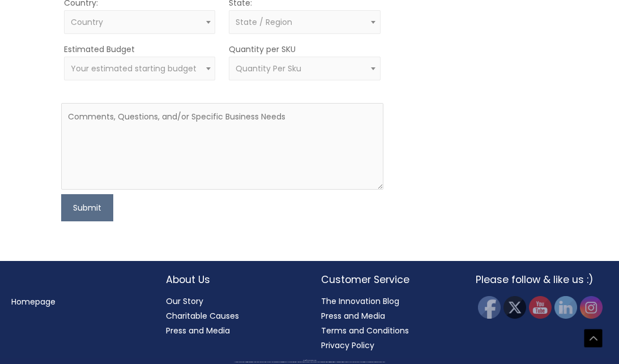 This screenshot has width=619, height=364. Describe the element at coordinates (489, 307) in the screenshot. I see `img: Facebook` at that location.